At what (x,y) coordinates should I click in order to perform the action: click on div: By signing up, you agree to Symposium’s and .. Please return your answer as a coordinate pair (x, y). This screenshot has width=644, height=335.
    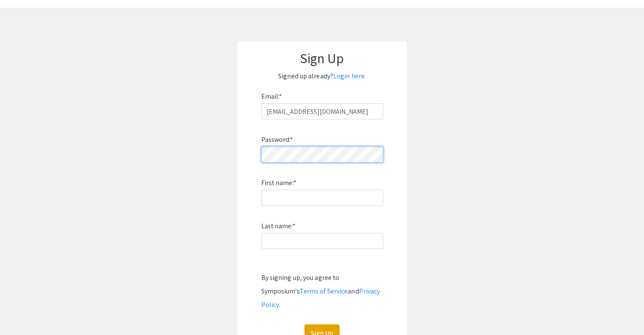
    Looking at the image, I should click on (322, 292).